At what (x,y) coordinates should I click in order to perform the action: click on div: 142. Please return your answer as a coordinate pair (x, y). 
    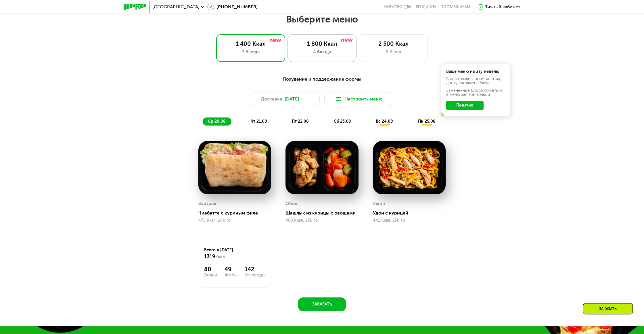
    Looking at the image, I should click on (255, 269).